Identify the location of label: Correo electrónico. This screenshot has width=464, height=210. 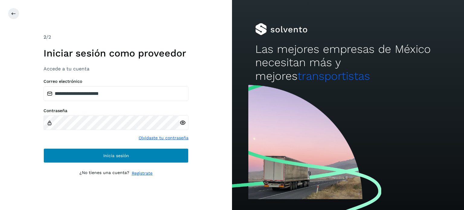
(116, 81).